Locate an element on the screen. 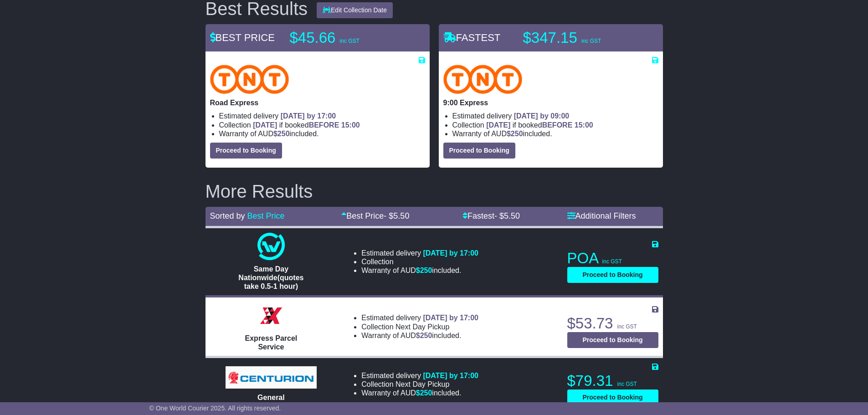  p: POA is located at coordinates (613, 259).